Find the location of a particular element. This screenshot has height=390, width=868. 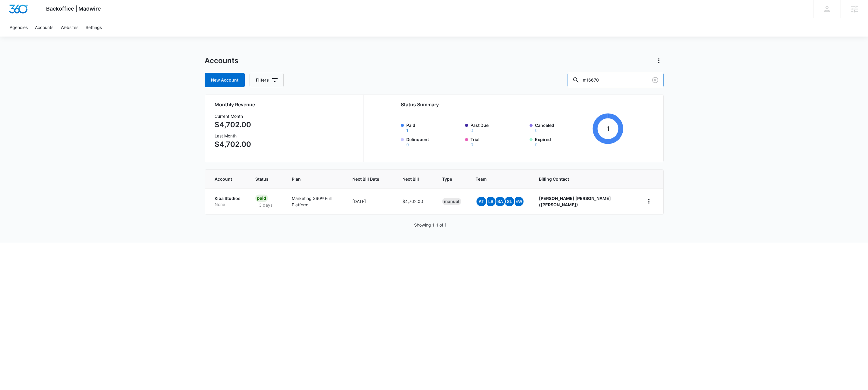

h3: Last Month is located at coordinates (232, 136).